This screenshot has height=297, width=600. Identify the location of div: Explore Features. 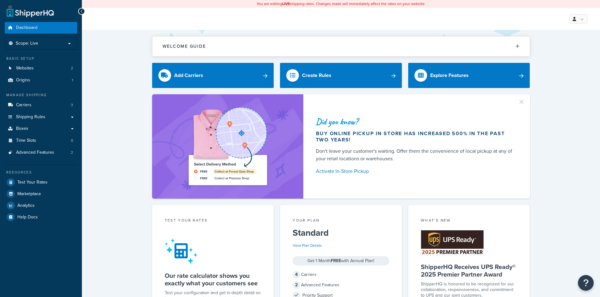
(449, 76).